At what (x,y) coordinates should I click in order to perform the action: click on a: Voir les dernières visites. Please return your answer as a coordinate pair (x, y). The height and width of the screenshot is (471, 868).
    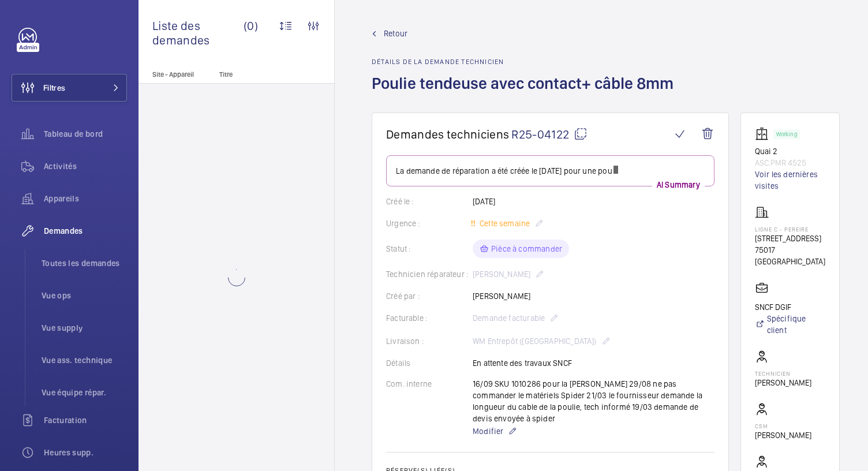
    Looking at the image, I should click on (791, 180).